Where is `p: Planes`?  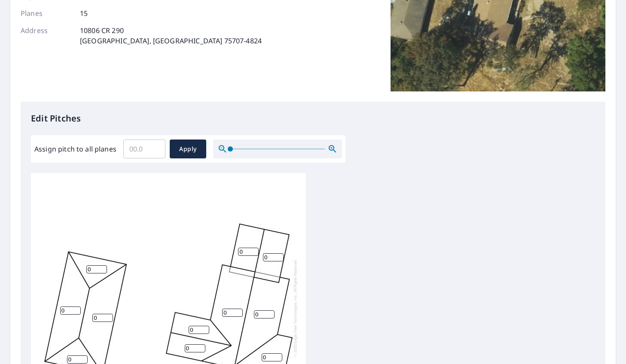
p: Planes is located at coordinates (47, 14).